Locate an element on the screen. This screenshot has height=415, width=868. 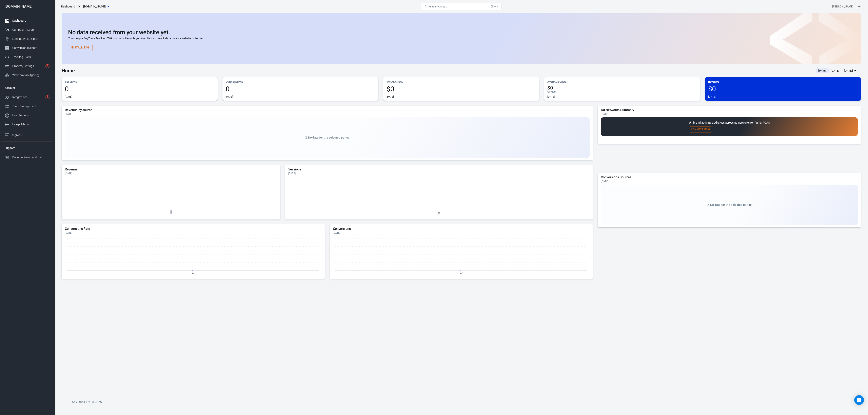
h5: Conversions Sources is located at coordinates (729, 178).